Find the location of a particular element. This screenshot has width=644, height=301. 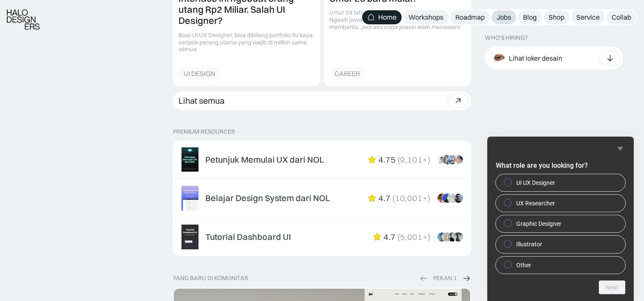

a: Belajar Design System dari NOL4.7(10,001+) is located at coordinates (322, 198).